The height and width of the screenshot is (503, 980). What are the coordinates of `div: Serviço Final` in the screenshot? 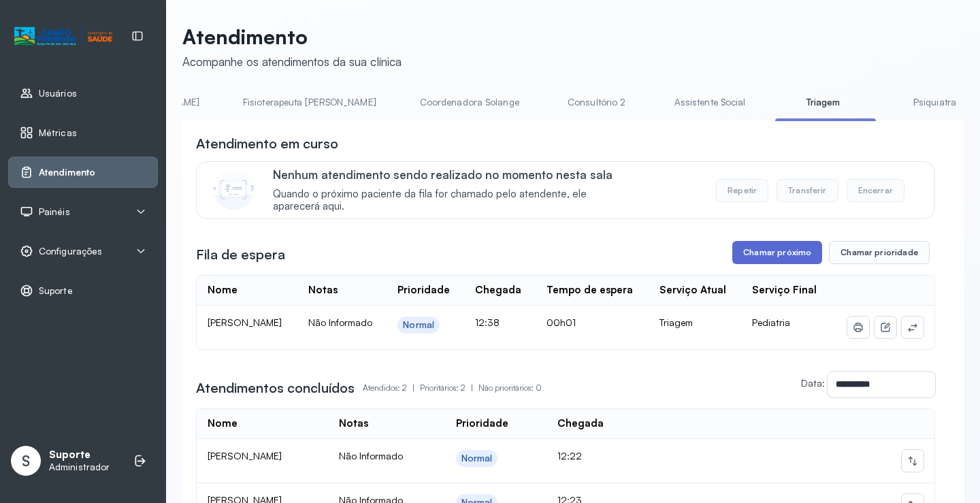 It's located at (784, 290).